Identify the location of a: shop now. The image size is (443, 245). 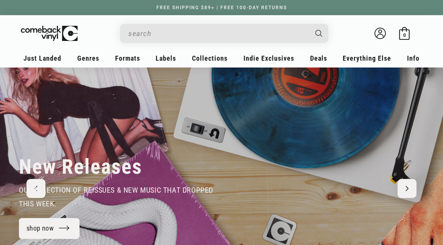
(49, 228).